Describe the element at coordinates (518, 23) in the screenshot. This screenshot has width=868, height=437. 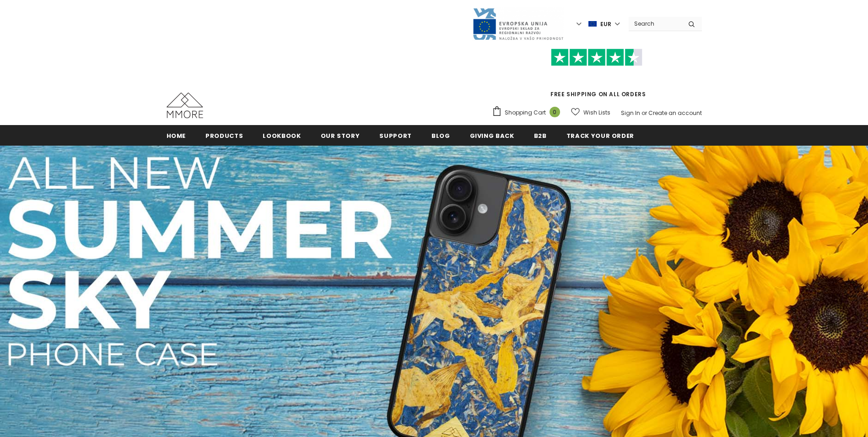
I see `a: Javni Razpis` at that location.